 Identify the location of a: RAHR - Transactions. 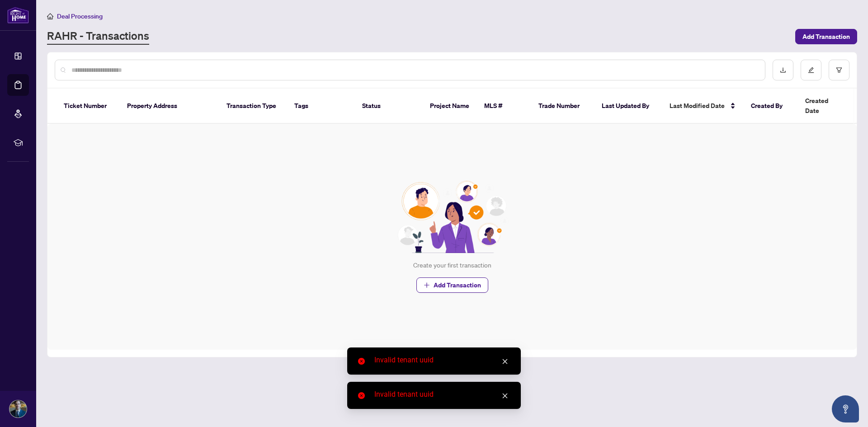
(98, 37).